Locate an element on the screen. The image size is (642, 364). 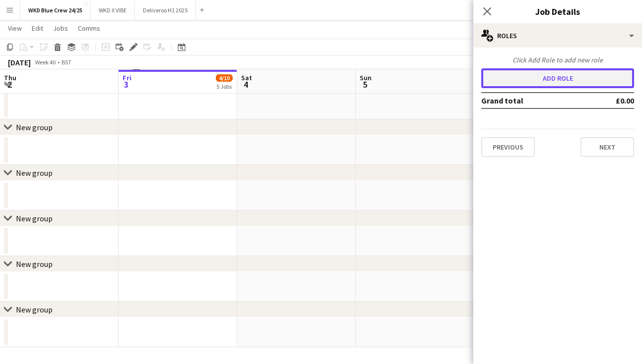
span: Week 40 is located at coordinates (45, 62).